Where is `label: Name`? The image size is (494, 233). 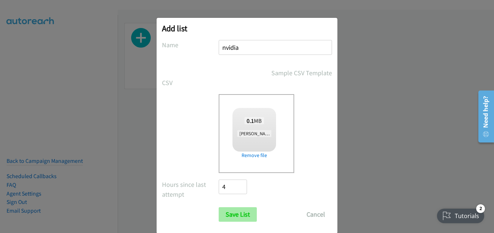
label: Name is located at coordinates (190, 45).